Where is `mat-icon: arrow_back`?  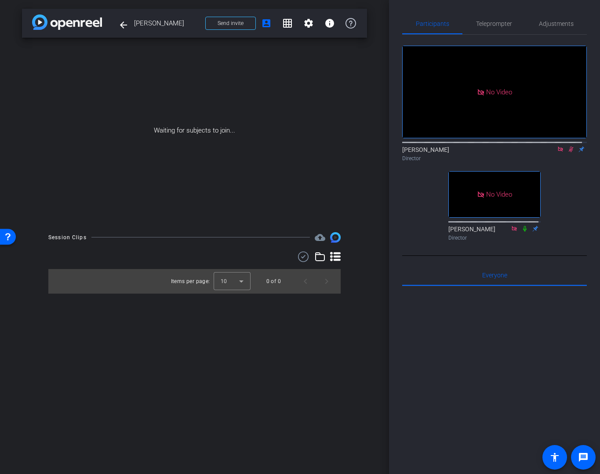 mat-icon: arrow_back is located at coordinates (123, 25).